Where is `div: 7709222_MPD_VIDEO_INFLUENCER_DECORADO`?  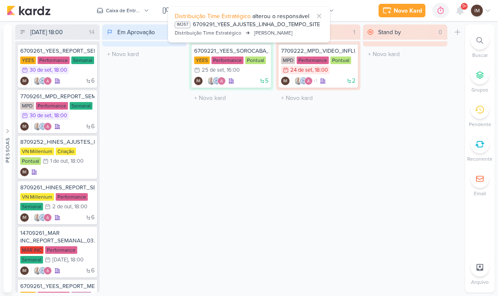
div: 7709222_MPD_VIDEO_INFLUENCER_DECORADO is located at coordinates (318, 51).